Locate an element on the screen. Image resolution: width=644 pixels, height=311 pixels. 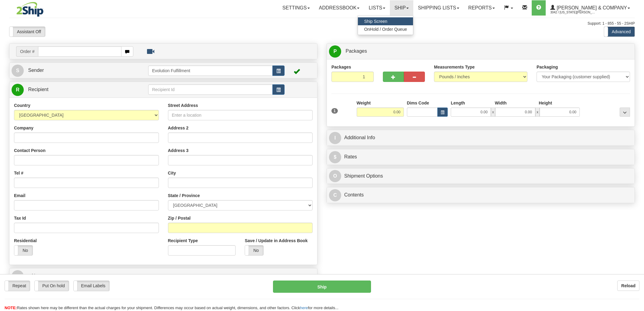
label: Measurements Type is located at coordinates (454, 67).